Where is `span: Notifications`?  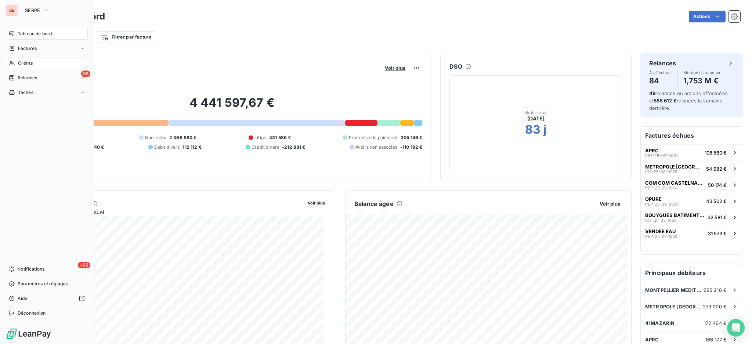 span: Notifications is located at coordinates (31, 269).